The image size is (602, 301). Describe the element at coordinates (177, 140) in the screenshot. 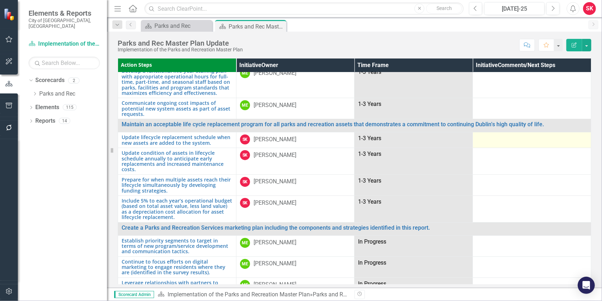

I see `a: Update lifecycle replacement schedule when new assets are added to the system.` at that location.